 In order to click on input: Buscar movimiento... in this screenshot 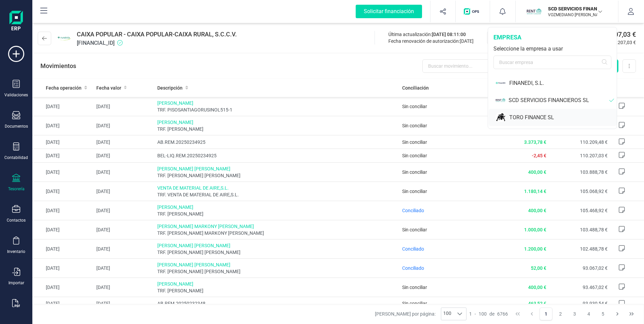, I will do `click(471, 66)`.